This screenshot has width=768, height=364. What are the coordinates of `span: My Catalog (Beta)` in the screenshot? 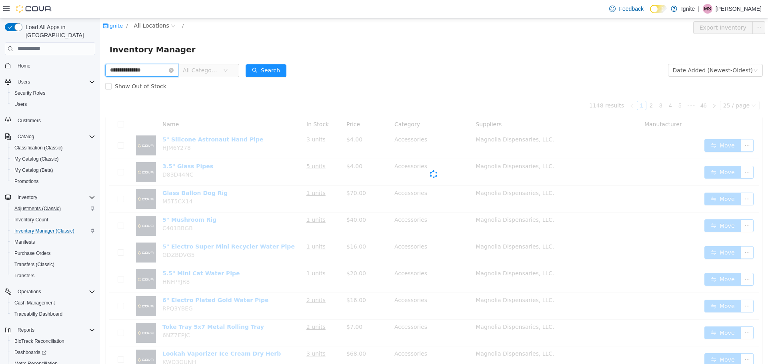 It's located at (53, 170).